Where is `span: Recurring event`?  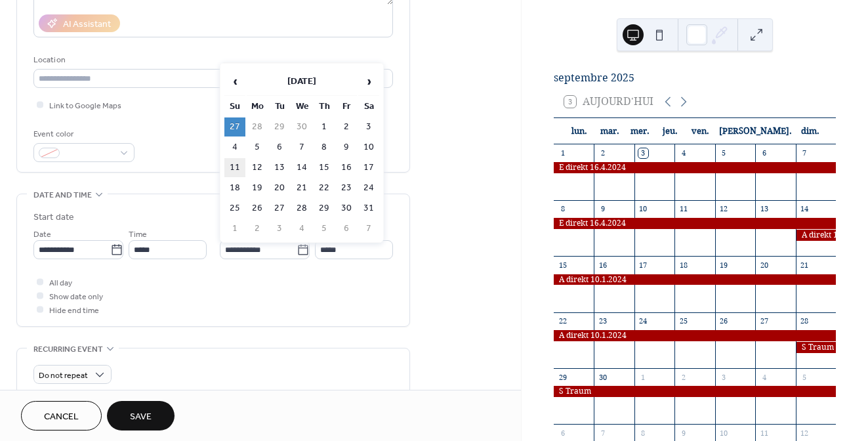 span: Recurring event is located at coordinates (68, 349).